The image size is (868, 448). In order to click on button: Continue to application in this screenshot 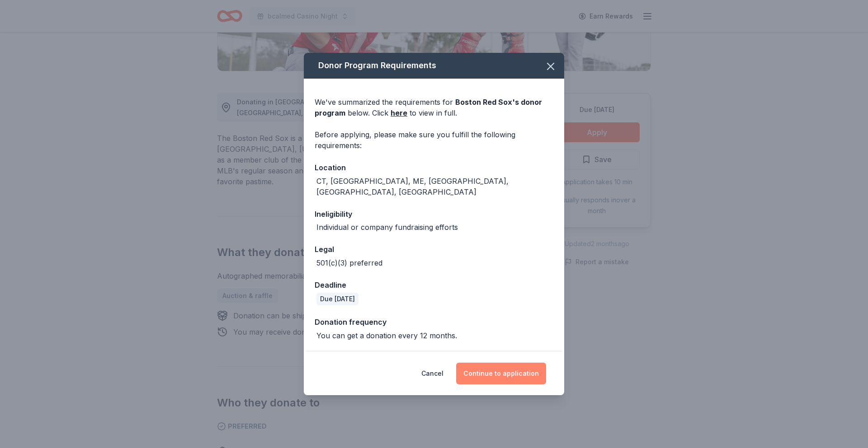, I will do `click(501, 374)`.